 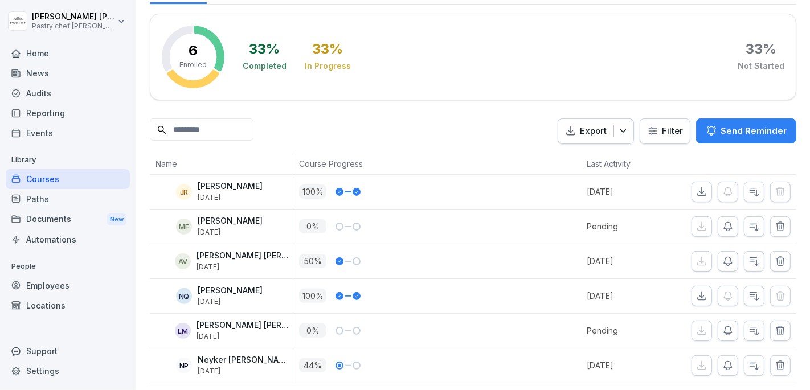 What do you see at coordinates (68, 285) in the screenshot?
I see `a: Employees` at bounding box center [68, 285].